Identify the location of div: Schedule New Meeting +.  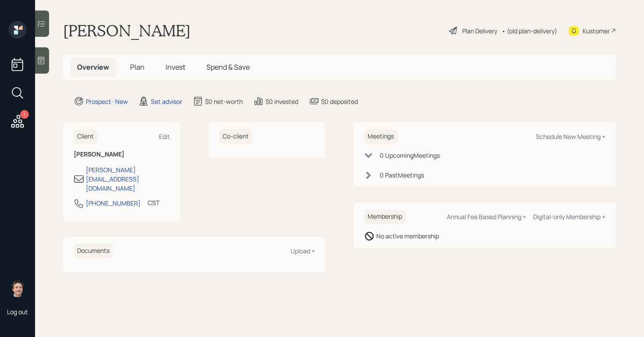
(570, 136).